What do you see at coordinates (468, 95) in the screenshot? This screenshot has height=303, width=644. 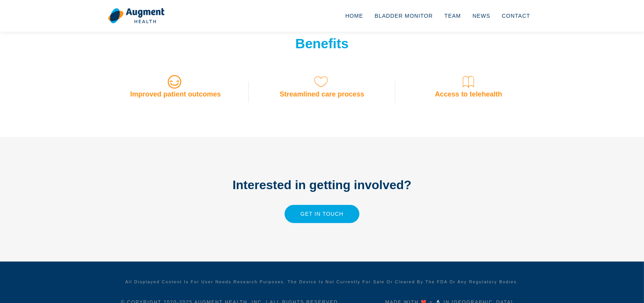 I see `h3: Access to telehealth` at bounding box center [468, 95].